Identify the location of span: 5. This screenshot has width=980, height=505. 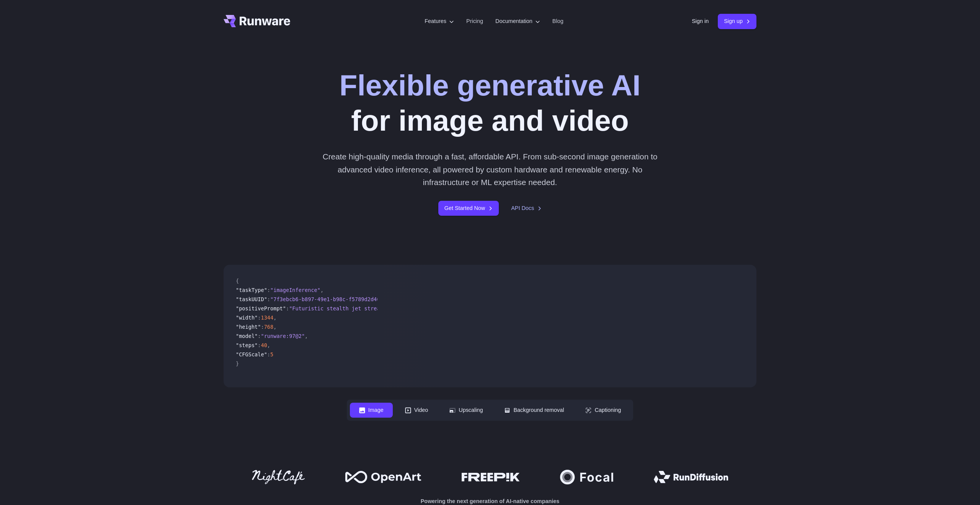
(272, 354).